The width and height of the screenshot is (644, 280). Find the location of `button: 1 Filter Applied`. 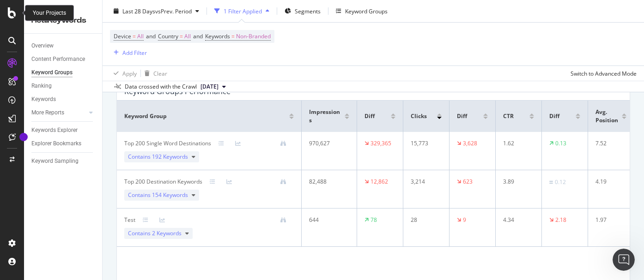

button: 1 Filter Applied is located at coordinates (242, 11).